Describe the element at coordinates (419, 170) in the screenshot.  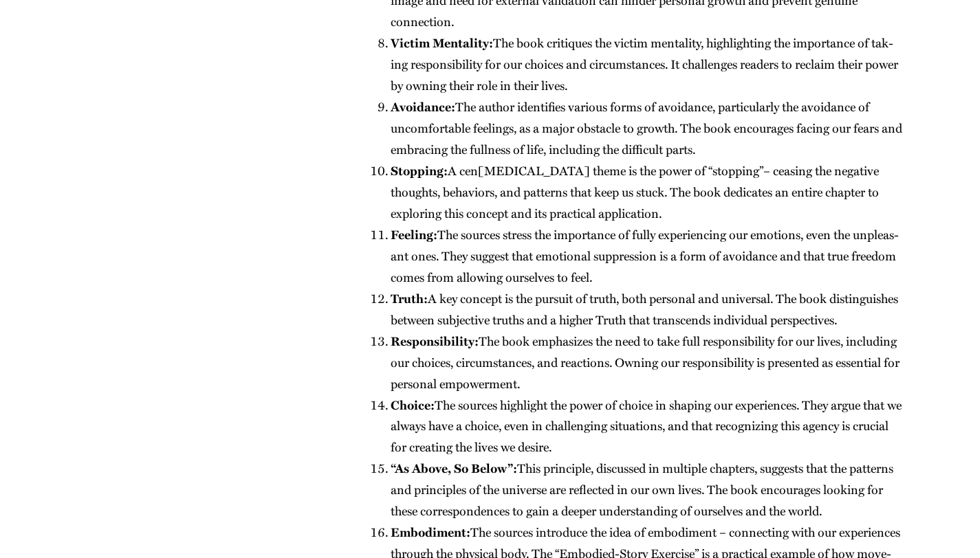
I see `strong: Stop­ping:` at that location.